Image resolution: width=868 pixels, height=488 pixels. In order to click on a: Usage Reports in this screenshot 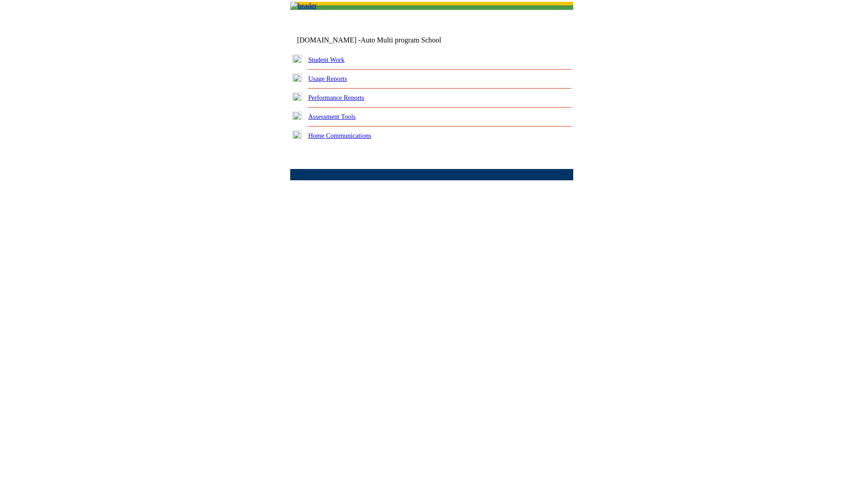, I will do `click(328, 79)`.